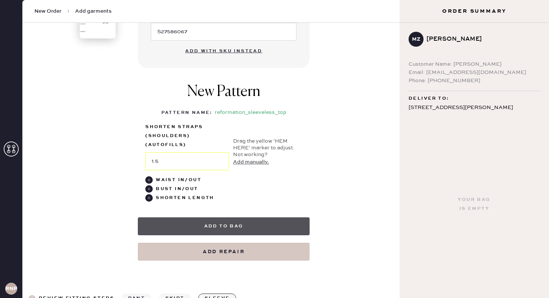  I want to click on label: Shorten Straps (Shoulders) (autofills), so click(187, 136).